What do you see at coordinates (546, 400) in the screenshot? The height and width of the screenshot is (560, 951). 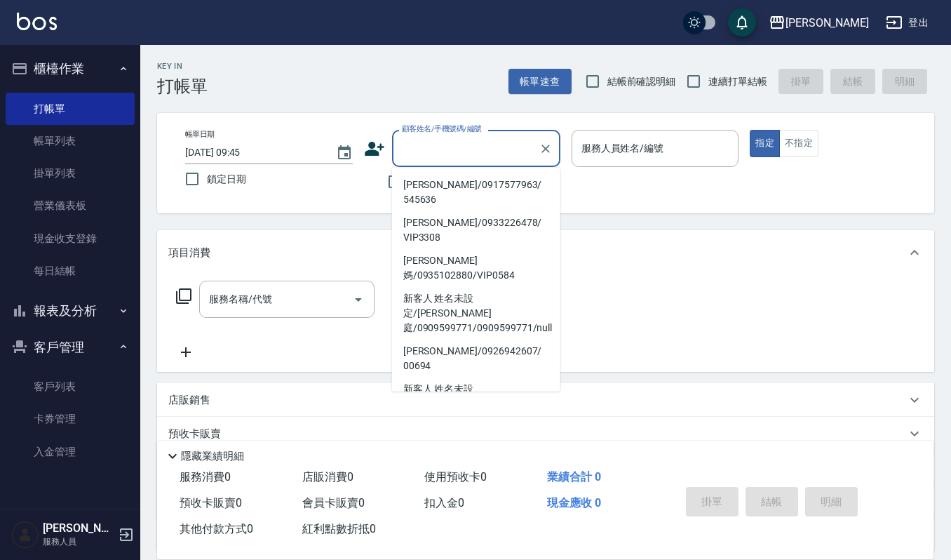 I see `div: 店販銷售` at bounding box center [546, 400].